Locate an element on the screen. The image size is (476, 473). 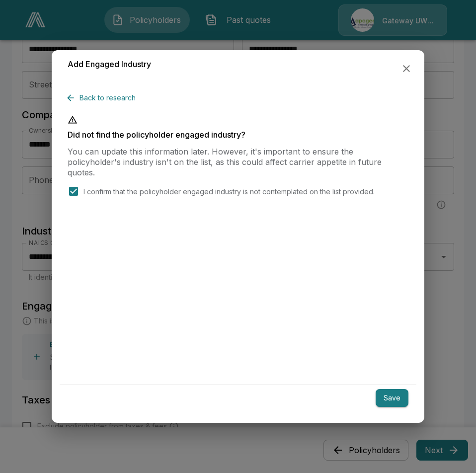
p: I confirm that the policyholder engaged industry is not contemplated on the list provided. is located at coordinates (230, 191).